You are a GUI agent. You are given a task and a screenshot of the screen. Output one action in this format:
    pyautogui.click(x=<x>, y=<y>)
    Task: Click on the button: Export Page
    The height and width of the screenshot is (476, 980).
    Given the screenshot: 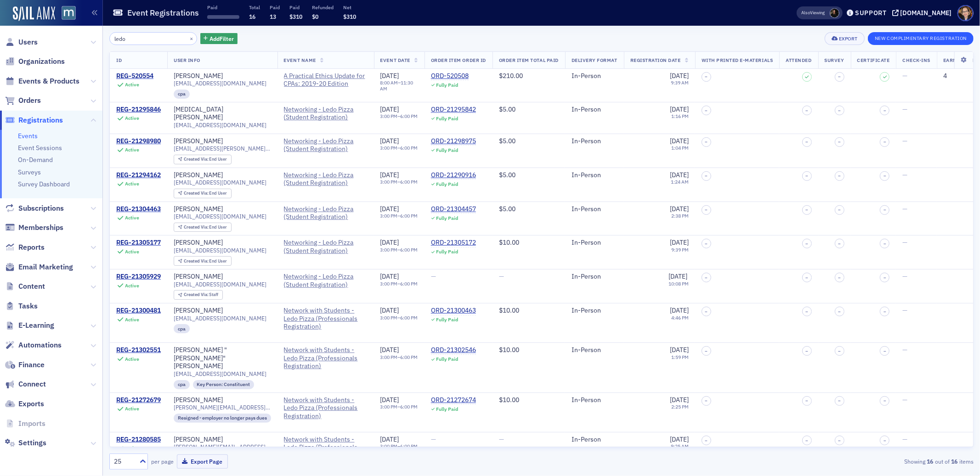 What is the action you would take?
    pyautogui.click(x=202, y=461)
    